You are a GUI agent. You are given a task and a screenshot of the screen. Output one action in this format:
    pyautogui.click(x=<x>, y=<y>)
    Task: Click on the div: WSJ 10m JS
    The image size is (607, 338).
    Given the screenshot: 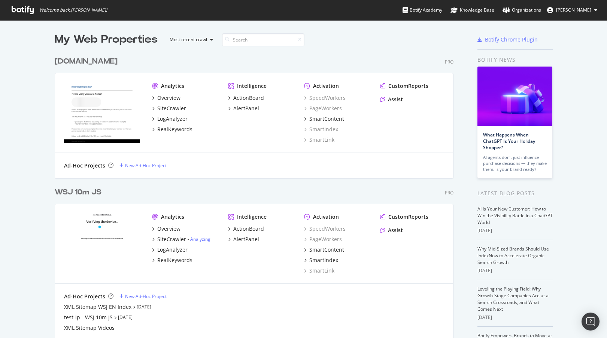 What is the action you would take?
    pyautogui.click(x=78, y=192)
    